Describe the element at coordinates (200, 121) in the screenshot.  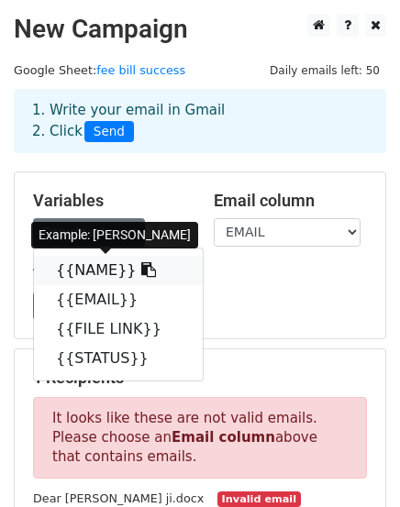
I see `div: 1. Write your email in Gmail 2. Click` at that location.